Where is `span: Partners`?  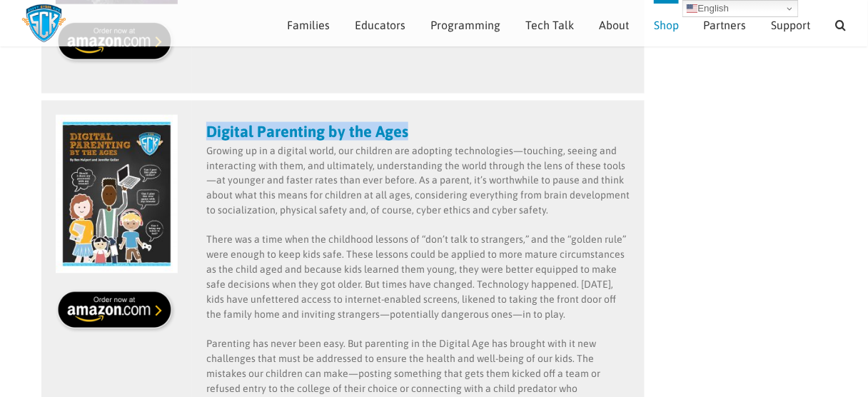 span: Partners is located at coordinates (725, 25).